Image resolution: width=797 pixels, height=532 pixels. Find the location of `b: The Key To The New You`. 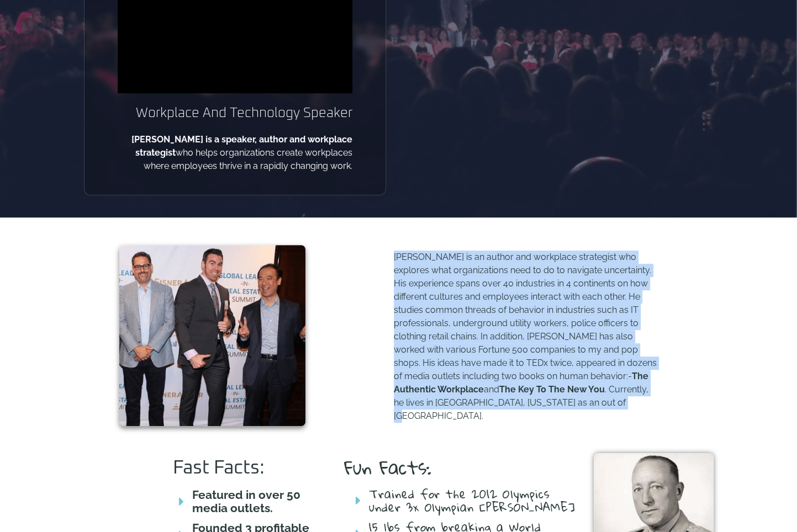

b: The Key To The New You is located at coordinates (552, 389).